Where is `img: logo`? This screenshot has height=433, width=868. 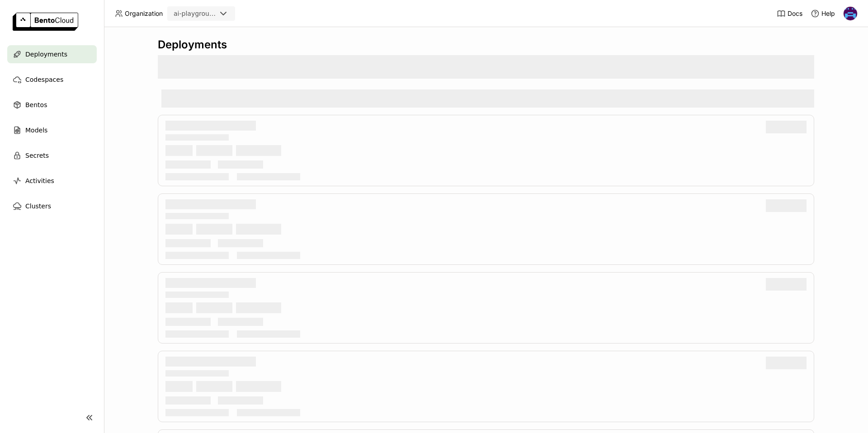
img: logo is located at coordinates (46, 21).